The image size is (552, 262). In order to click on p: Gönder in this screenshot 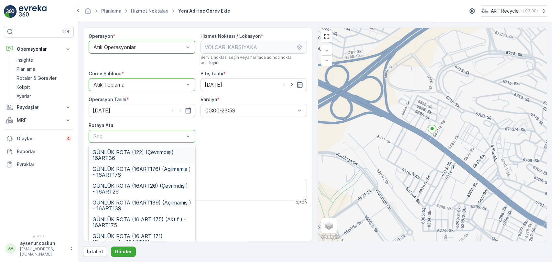, I will do `click(123, 252)`.